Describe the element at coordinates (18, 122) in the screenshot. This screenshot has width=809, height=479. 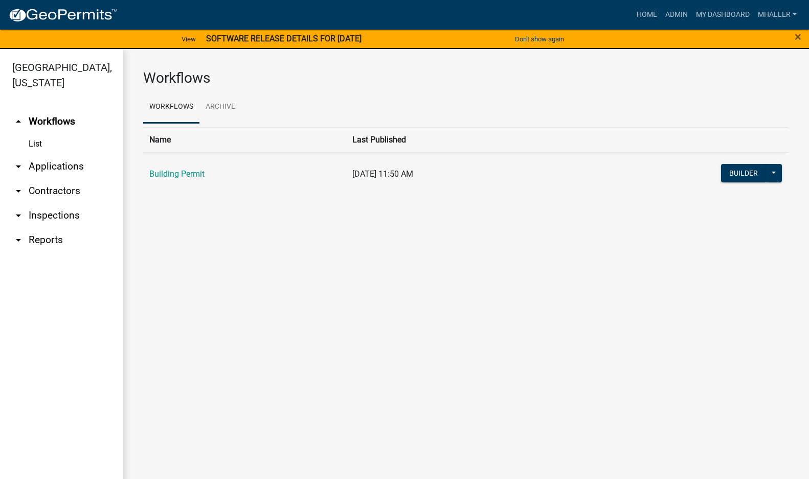
I see `i: arrow_drop_up` at that location.